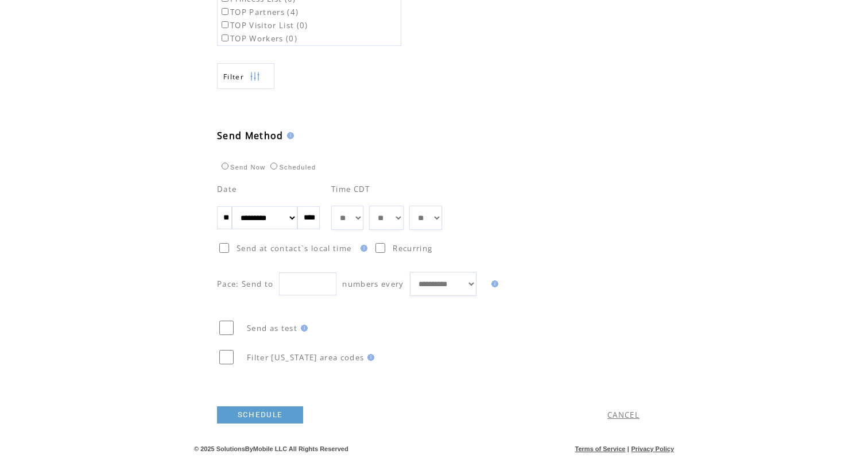 Image resolution: width=868 pixels, height=458 pixels. Describe the element at coordinates (294, 248) in the screenshot. I see `span: Send at contact`s local time` at that location.